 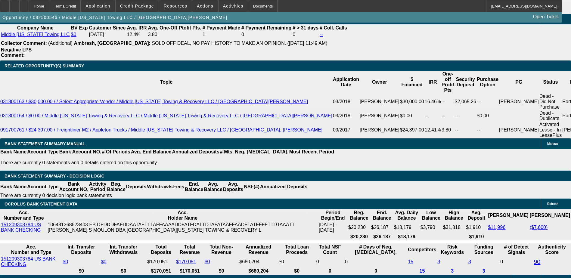 I want to click on button: Actions, so click(x=205, y=6).